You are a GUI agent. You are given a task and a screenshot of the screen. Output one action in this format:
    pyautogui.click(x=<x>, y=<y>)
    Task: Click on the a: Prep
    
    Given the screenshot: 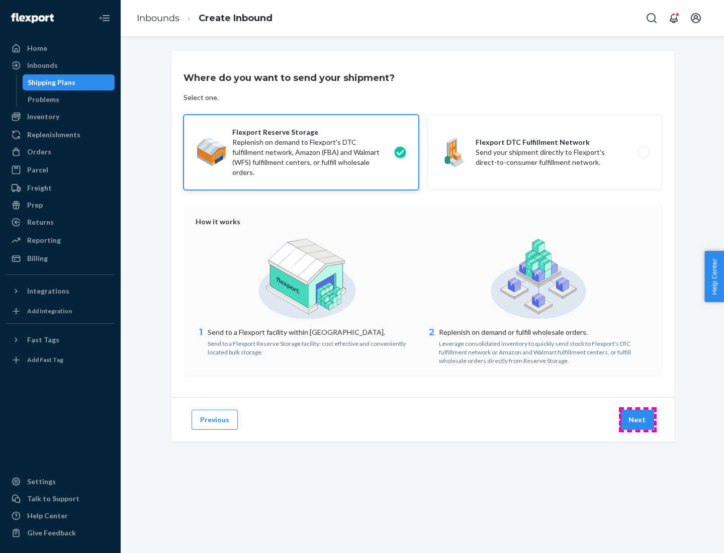 What is the action you would take?
    pyautogui.click(x=60, y=205)
    